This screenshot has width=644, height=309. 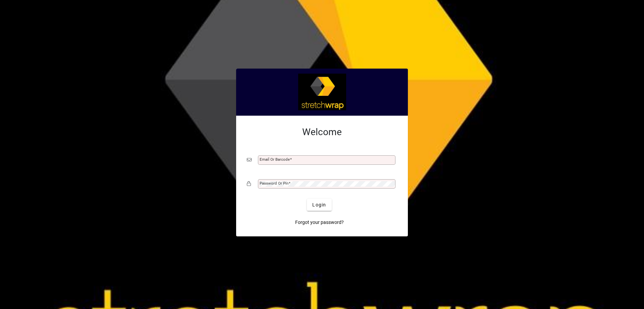 I want to click on mat-label: Email or Barcode, so click(x=274, y=159).